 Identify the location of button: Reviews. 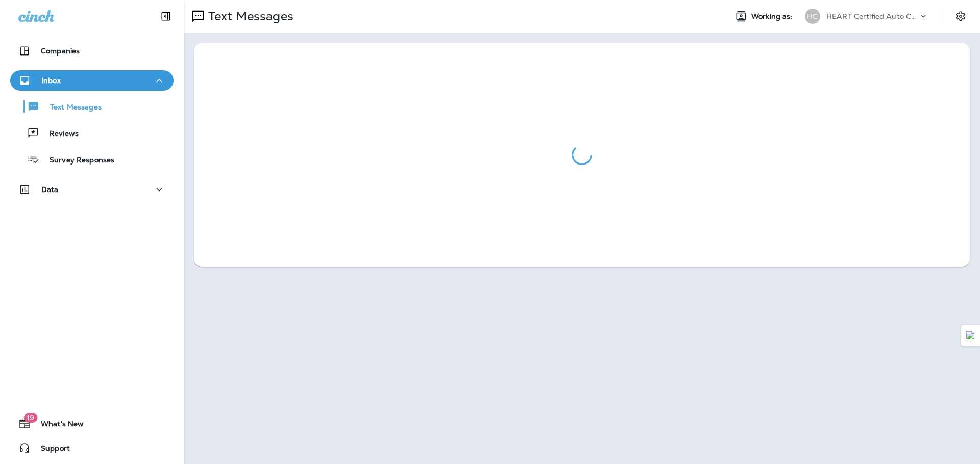
(91, 133).